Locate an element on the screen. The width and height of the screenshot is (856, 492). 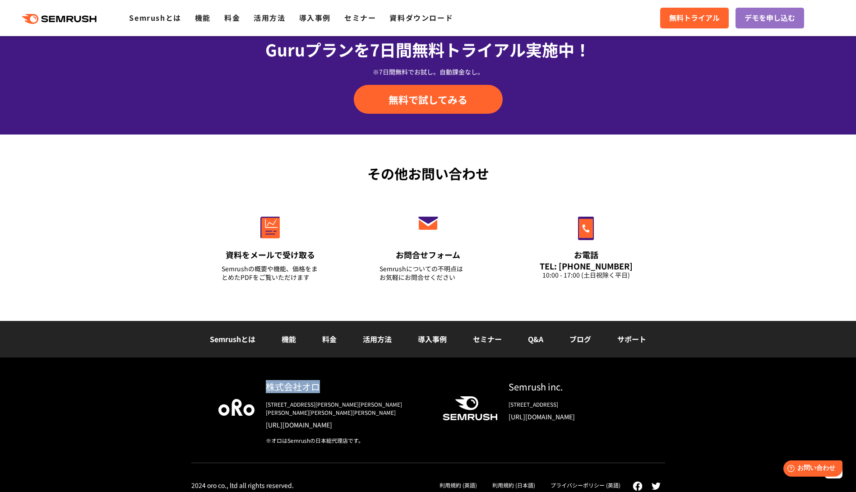
a: 資料をメールで受け取る Semrushの概要や機能、価格をまとめたPDFをご覧いただけます is located at coordinates (270, 245).